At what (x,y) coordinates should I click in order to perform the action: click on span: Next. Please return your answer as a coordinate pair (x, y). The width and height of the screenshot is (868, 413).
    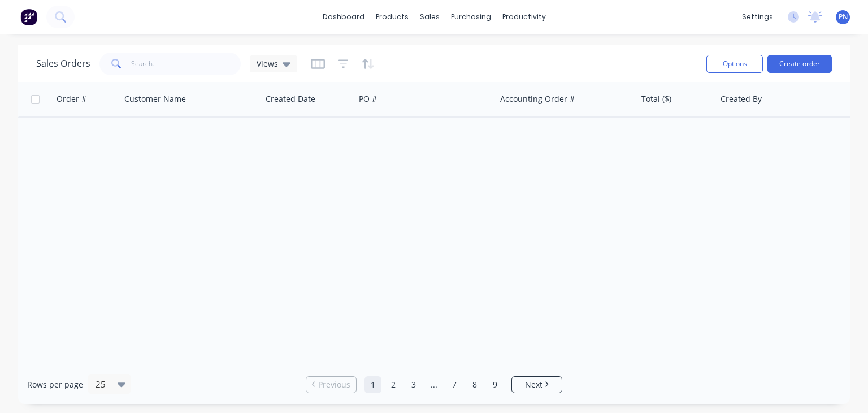
    Looking at the image, I should click on (533, 385).